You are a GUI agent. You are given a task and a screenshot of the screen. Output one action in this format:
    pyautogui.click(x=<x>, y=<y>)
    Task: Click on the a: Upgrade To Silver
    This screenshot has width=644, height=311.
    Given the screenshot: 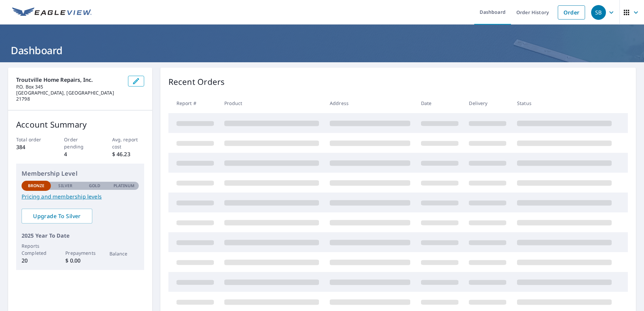 What is the action you would take?
    pyautogui.click(x=57, y=216)
    